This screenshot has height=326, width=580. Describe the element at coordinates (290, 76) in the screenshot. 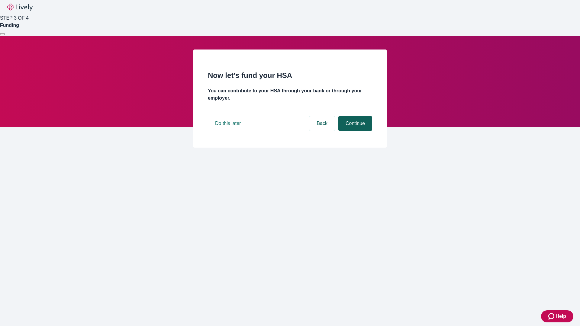

I see `h2: Now let’s fund your HSA` at that location.